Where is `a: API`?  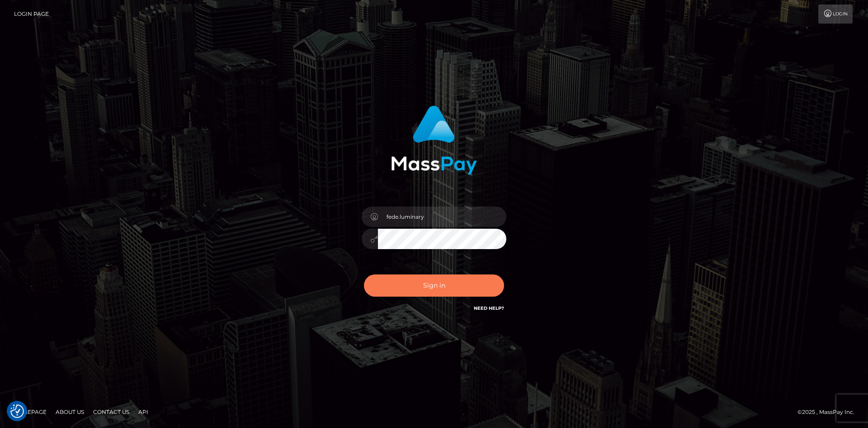
a: API is located at coordinates (143, 411).